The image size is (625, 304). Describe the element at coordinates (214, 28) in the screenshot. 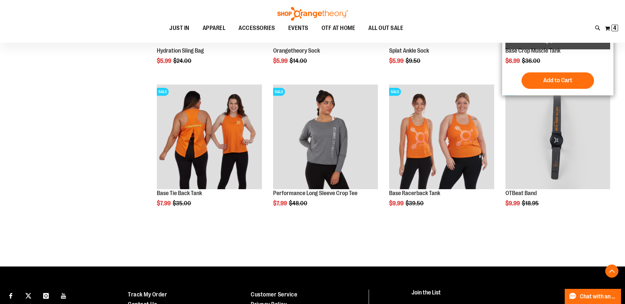

I see `span: APPAREL` at that location.